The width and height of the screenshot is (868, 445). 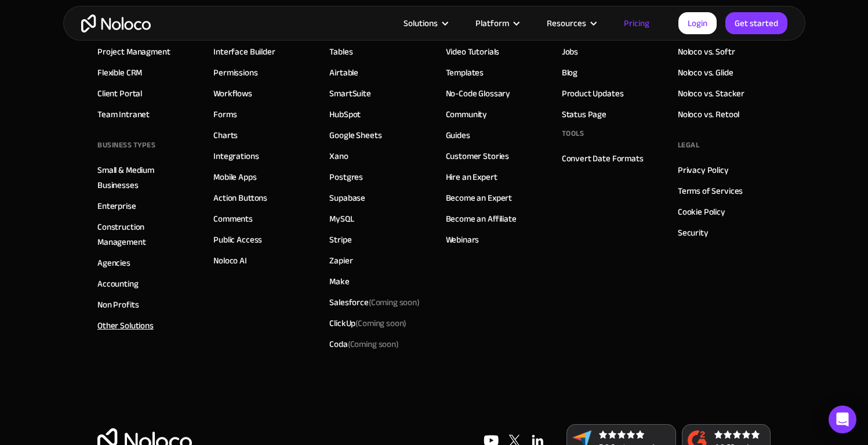 What do you see at coordinates (244, 52) in the screenshot?
I see `a: Interface Builder` at bounding box center [244, 52].